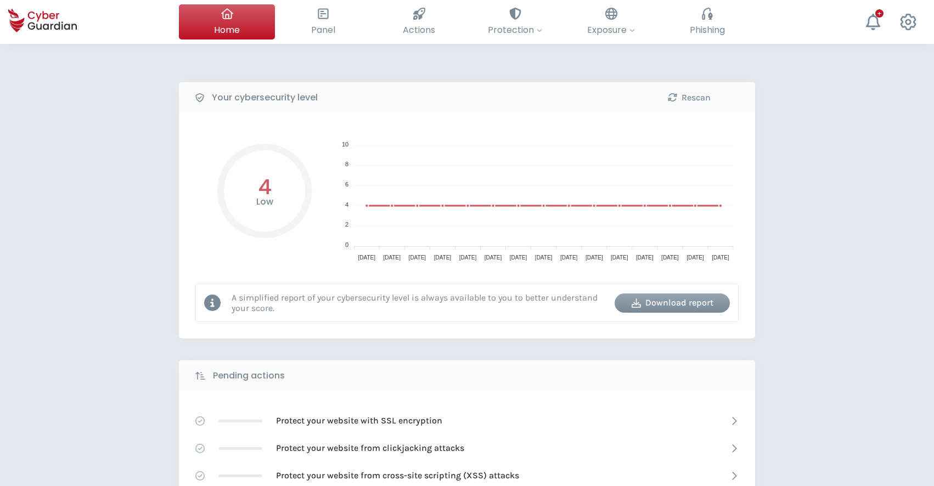  What do you see at coordinates (707, 22) in the screenshot?
I see `button: Phishing` at bounding box center [707, 22].